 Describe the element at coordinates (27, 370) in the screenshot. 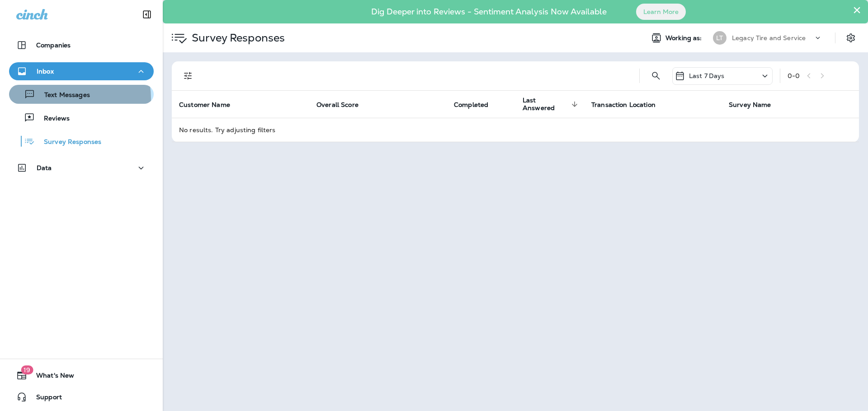

I see `span: 19` at that location.